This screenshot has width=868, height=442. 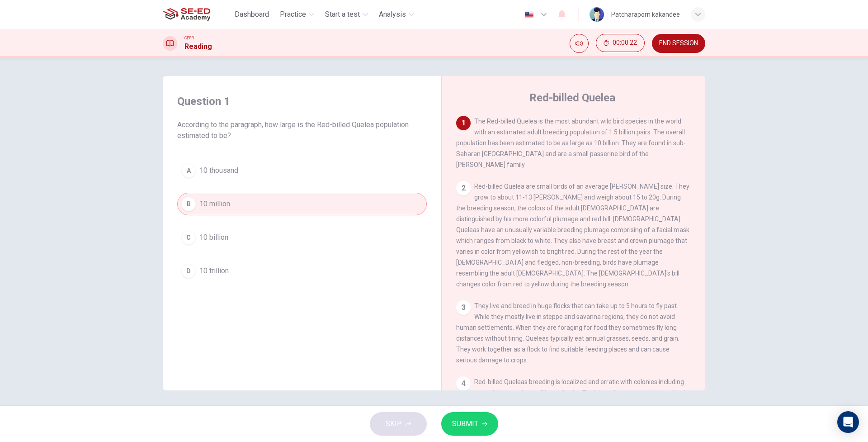 What do you see at coordinates (620, 44) in the screenshot?
I see `div: Hide` at bounding box center [620, 44].